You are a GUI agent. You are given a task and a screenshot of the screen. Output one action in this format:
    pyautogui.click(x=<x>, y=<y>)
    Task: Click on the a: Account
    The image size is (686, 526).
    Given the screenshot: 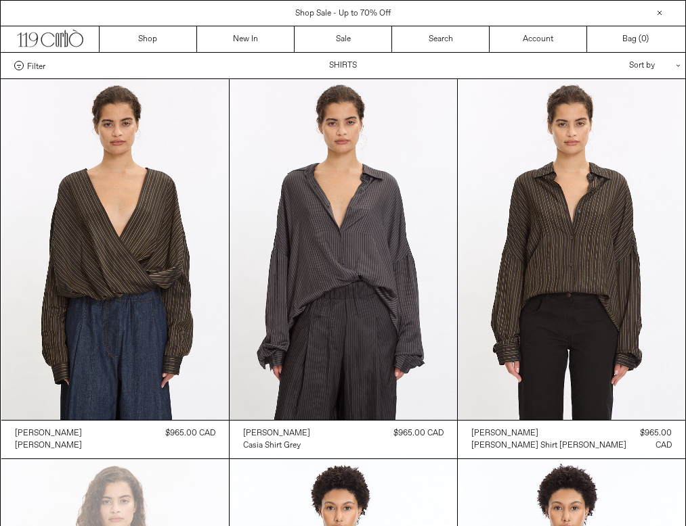 What is the action you would take?
    pyautogui.click(x=538, y=39)
    